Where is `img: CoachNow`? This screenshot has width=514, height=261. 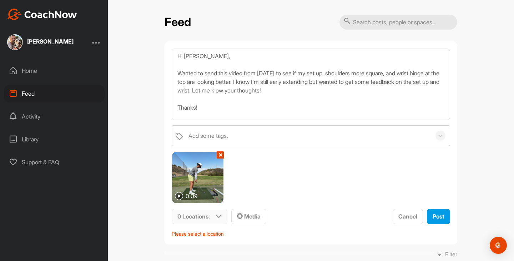 img: CoachNow is located at coordinates (42, 14).